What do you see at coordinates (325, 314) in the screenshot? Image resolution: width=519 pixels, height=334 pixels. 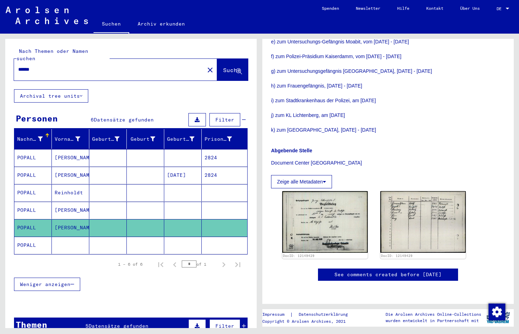 I see `a: Datenschutzerklärung` at bounding box center [325, 314].